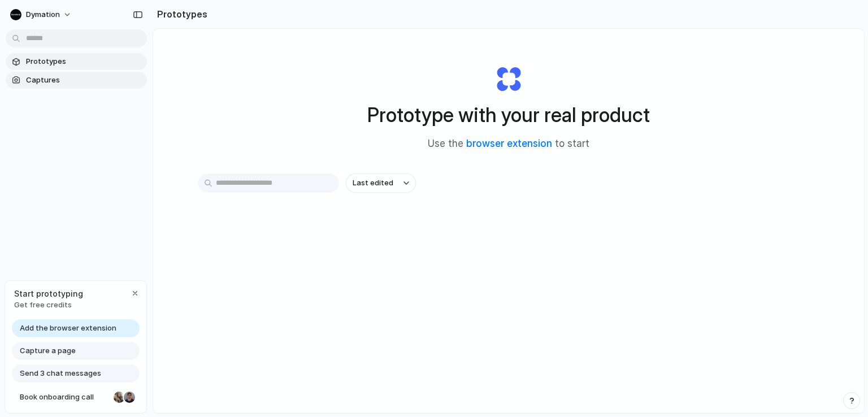 The height and width of the screenshot is (417, 868). I want to click on div: Nicole Kubica, so click(119, 397).